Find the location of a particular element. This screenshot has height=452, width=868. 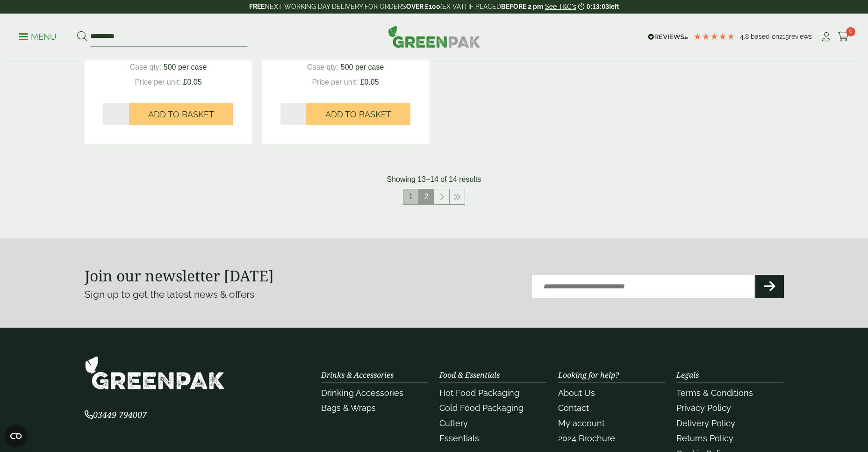

p: Menu is located at coordinates (37, 37).